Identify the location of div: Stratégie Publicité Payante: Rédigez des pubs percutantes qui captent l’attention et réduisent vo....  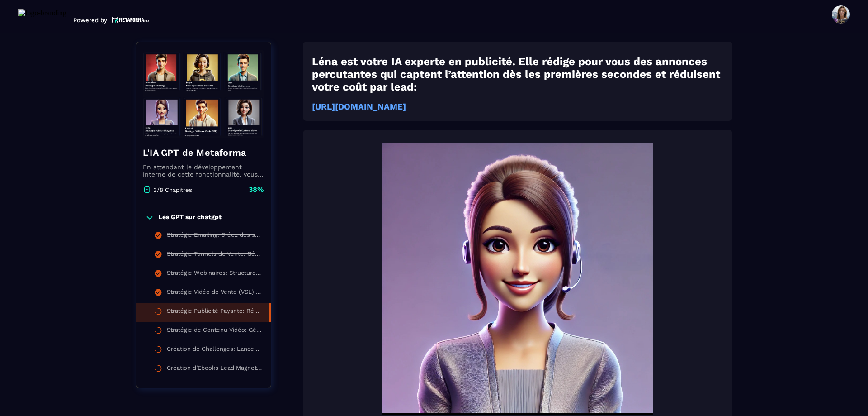
(213, 312).